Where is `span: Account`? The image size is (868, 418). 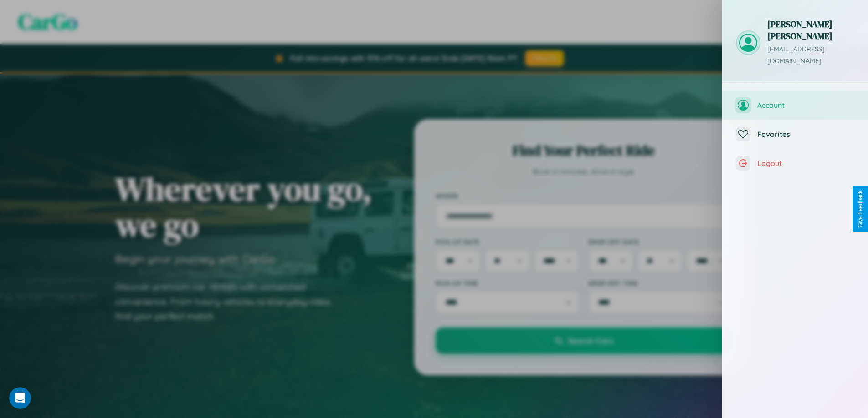 span: Account is located at coordinates (806, 105).